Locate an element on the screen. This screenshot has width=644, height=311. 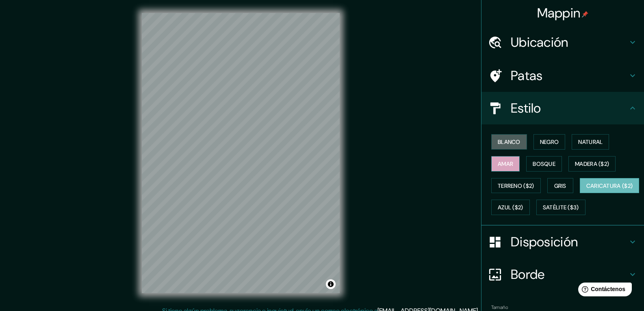
font: Negro is located at coordinates (550, 142).